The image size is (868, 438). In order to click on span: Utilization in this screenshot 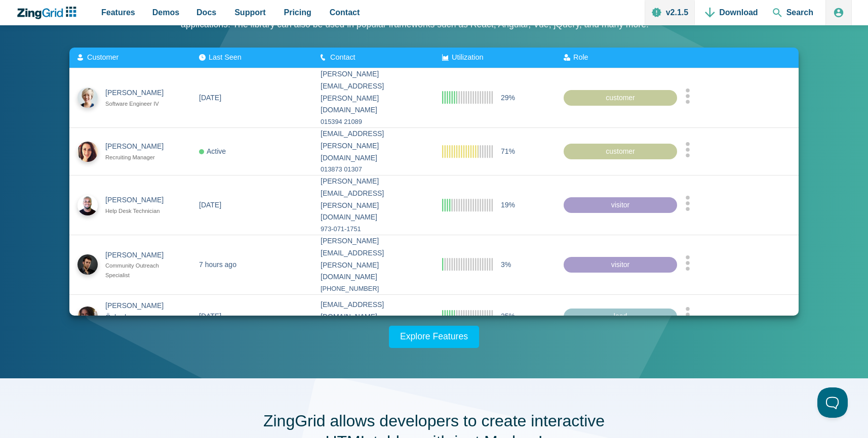, I will do `click(467, 57)`.